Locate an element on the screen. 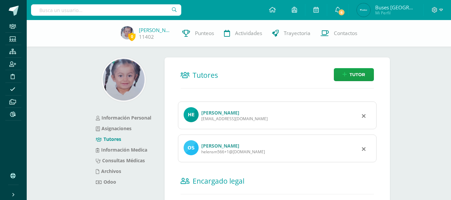  a: Asignaciones is located at coordinates (113, 128).